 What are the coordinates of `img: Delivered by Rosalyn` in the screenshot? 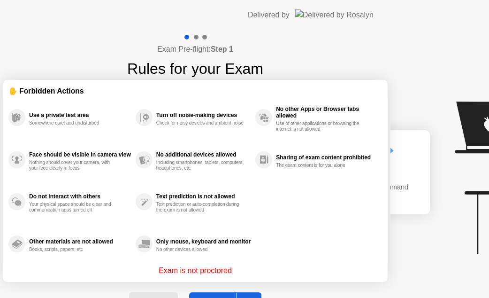 It's located at (334, 15).